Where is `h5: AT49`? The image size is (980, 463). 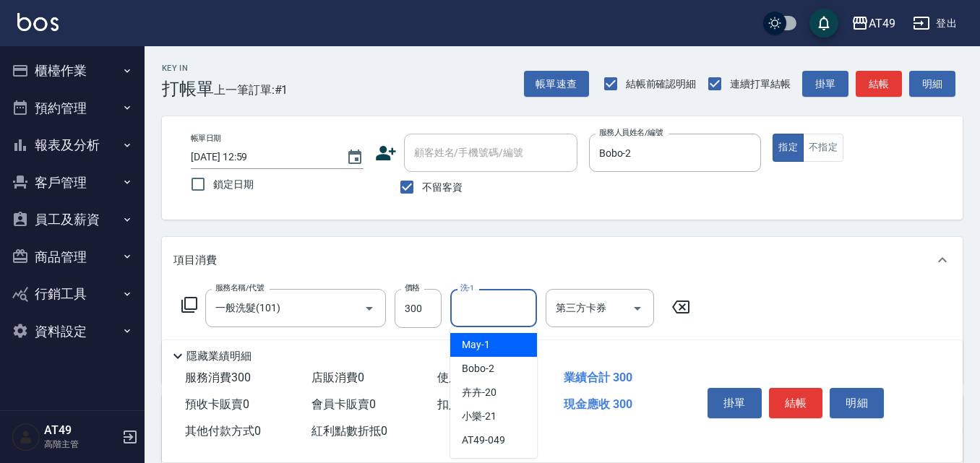
h5: AT49 is located at coordinates (81, 430).